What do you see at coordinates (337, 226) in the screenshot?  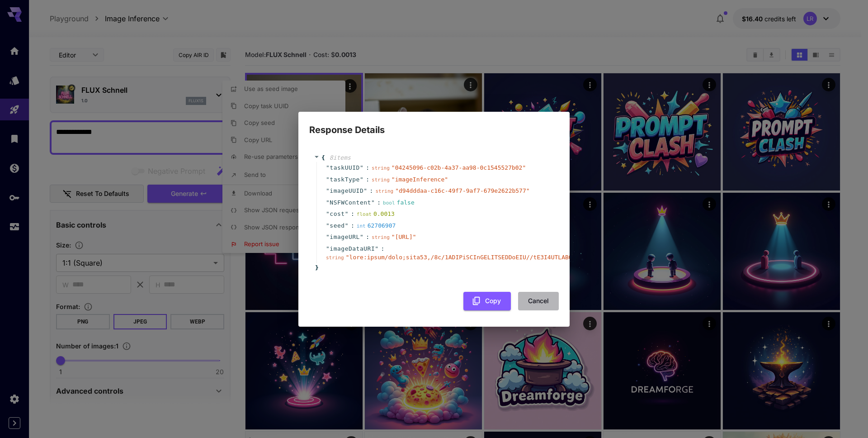 I see `span: seed` at bounding box center [337, 226].